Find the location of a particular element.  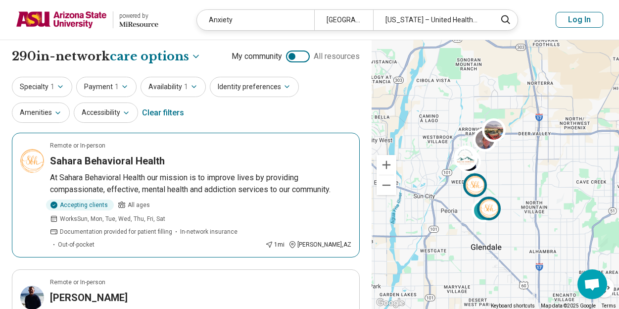

button: Log In is located at coordinates (579, 20).